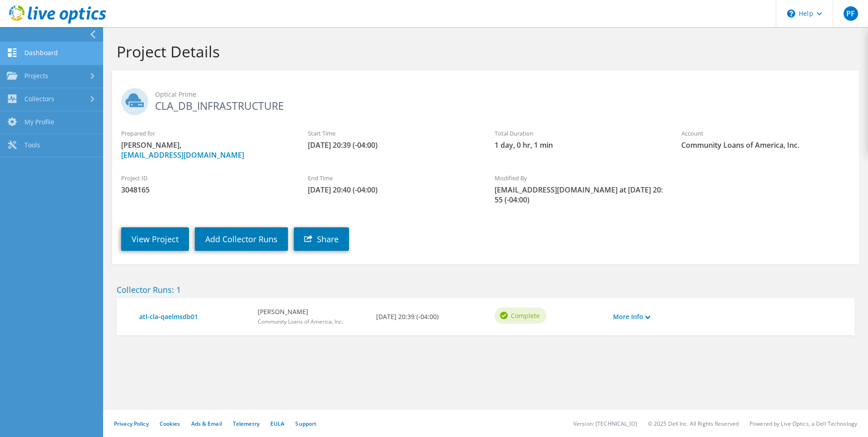 This screenshot has width=868, height=437. What do you see at coordinates (486, 290) in the screenshot?
I see `h2: Collector Runs: 1` at bounding box center [486, 290].